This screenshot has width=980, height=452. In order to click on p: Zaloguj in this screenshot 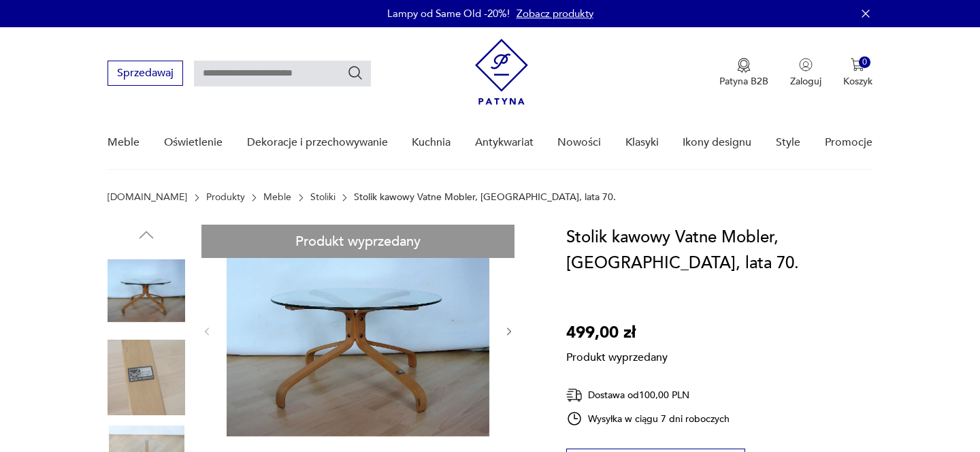, I will do `click(806, 81)`.